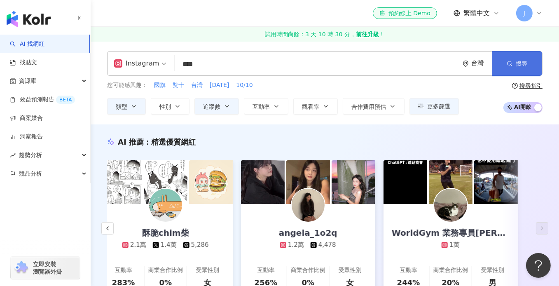 This screenshot has height=286, width=559. I want to click on button: 互動率, so click(266, 106).